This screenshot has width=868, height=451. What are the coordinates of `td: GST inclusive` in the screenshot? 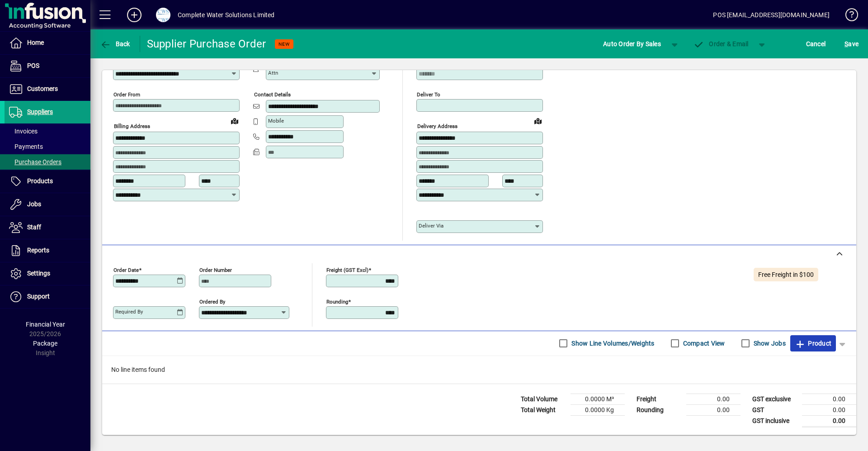 It's located at (775, 421).